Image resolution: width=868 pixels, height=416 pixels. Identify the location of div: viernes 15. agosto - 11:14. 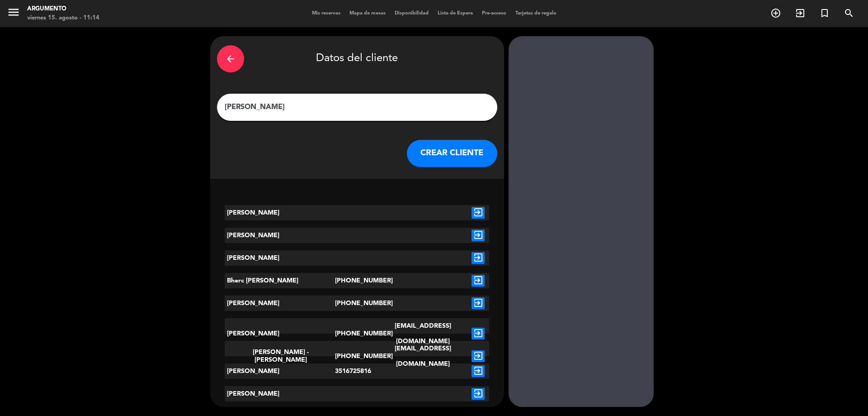
(63, 18).